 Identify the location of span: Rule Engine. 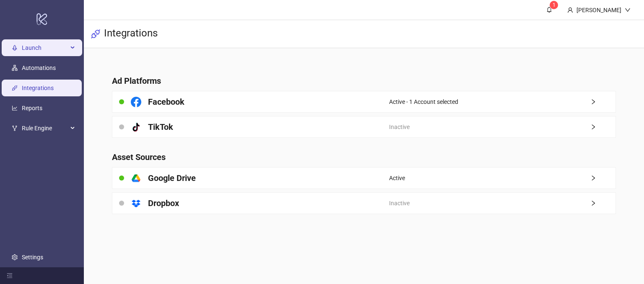
(45, 129).